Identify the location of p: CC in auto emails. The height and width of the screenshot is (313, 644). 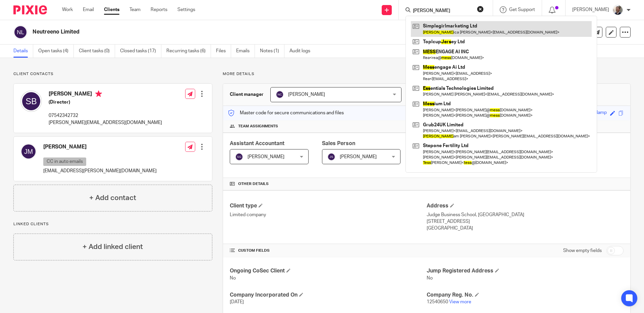
(65, 162).